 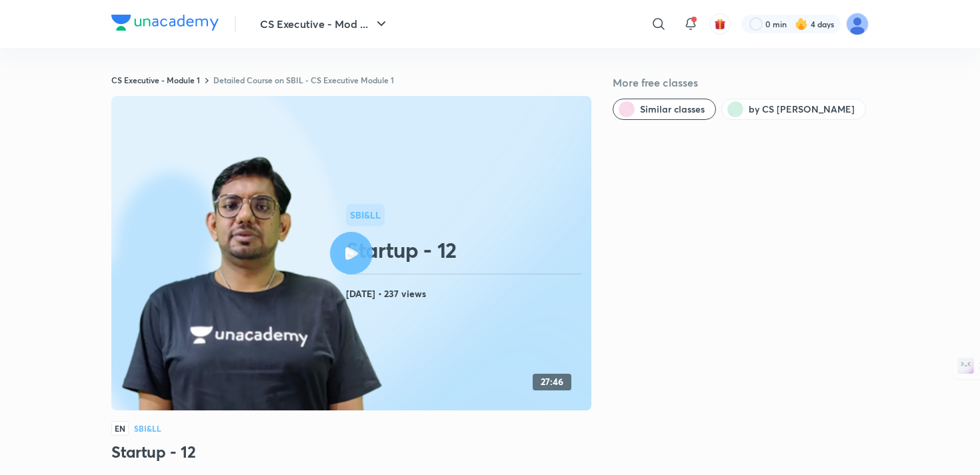 I want to click on img: Company Logo, so click(x=164, y=23).